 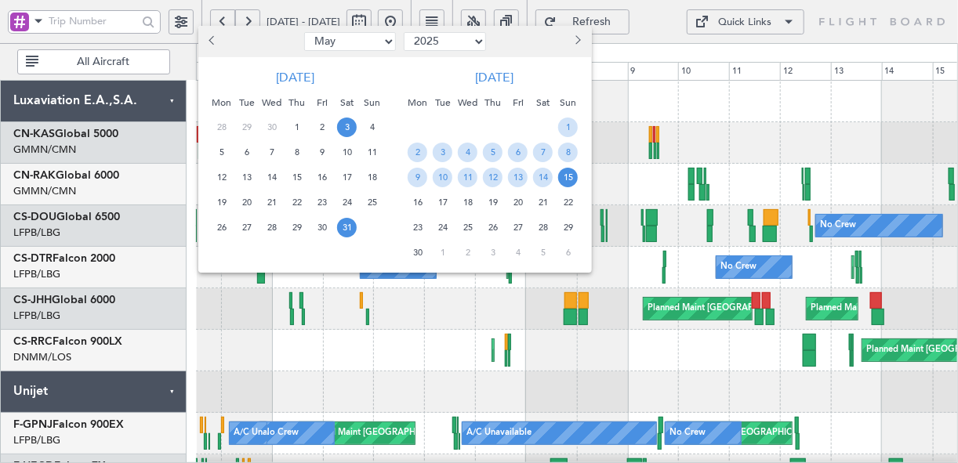 I want to click on div: 19-6-2025, so click(x=493, y=203).